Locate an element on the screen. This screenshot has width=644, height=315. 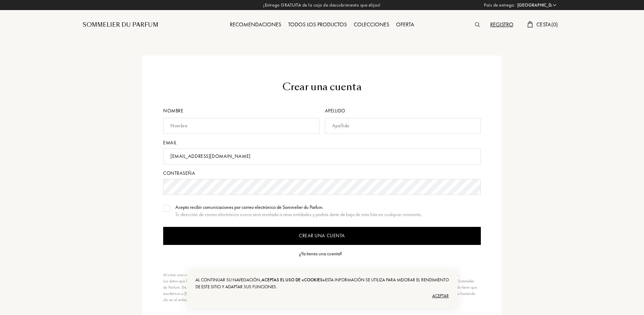
input: Nombre is located at coordinates (241, 126).